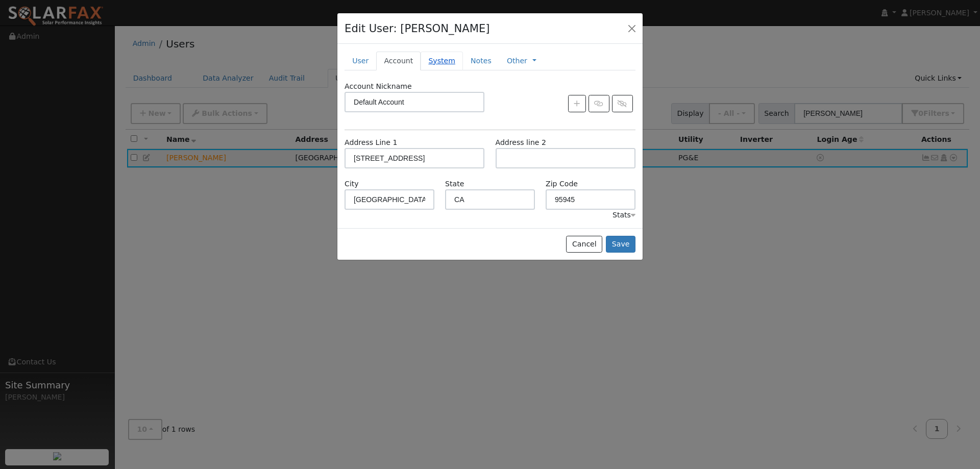  Describe the element at coordinates (481, 61) in the screenshot. I see `a: Notes` at that location.